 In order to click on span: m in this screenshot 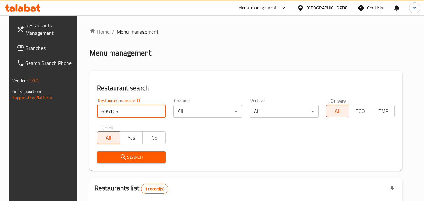, I will do `click(415, 8)`.